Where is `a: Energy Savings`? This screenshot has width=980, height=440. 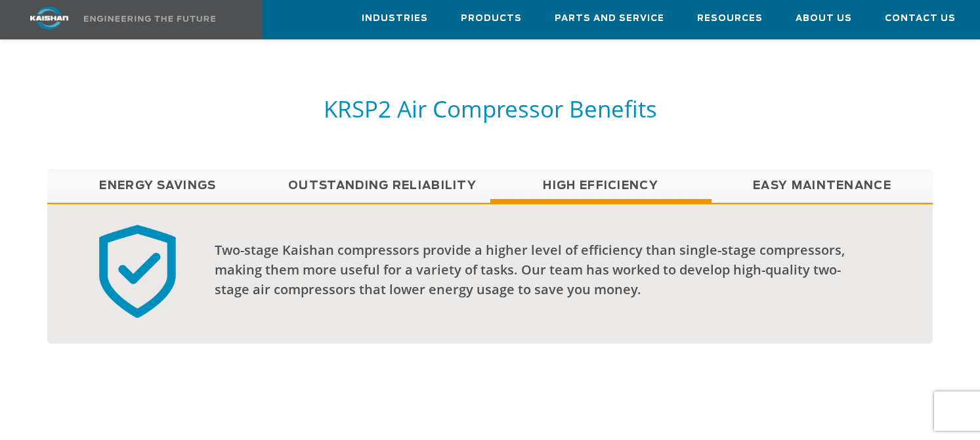
a: Energy Savings is located at coordinates (157, 186).